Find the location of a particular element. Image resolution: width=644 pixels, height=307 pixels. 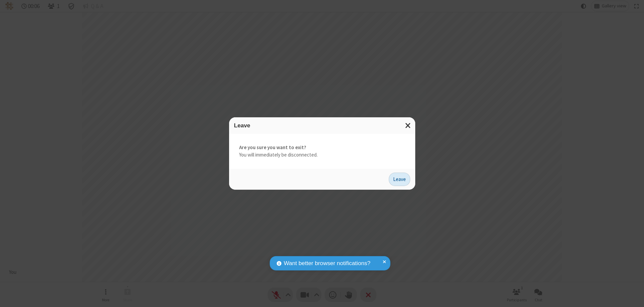

span: Want better browser notifications? is located at coordinates (327, 263).